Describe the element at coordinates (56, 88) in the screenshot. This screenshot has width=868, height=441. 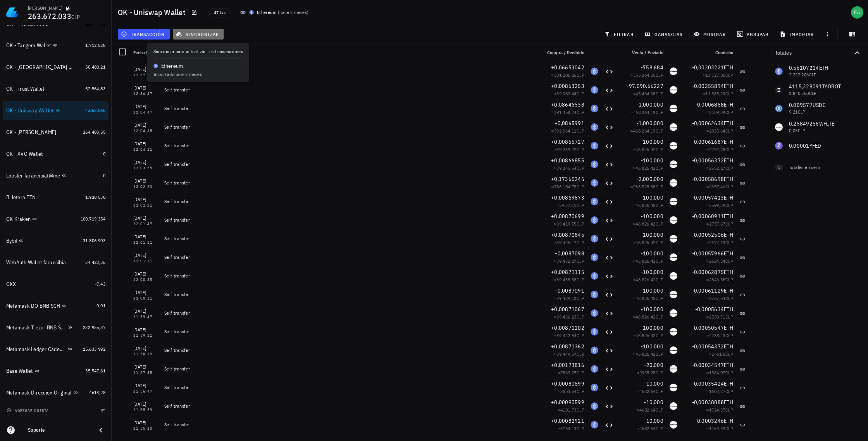
I see `a: OK - Trust Wallet 52.564,83` at that location.